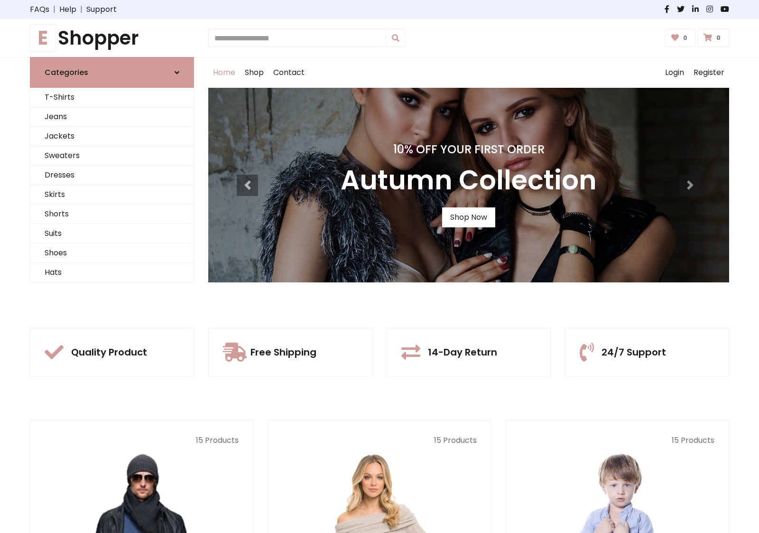  Describe the element at coordinates (112, 272) in the screenshot. I see `a: Hats` at that location.